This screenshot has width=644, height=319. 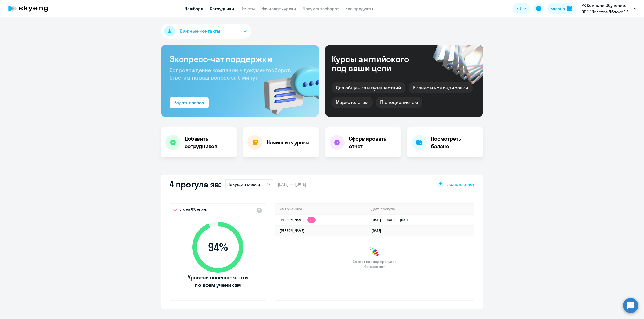 What do you see at coordinates (193, 210) in the screenshot?
I see `span: Это на 6% ниже,` at bounding box center [193, 210].